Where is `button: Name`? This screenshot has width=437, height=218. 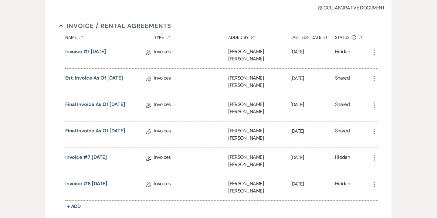
button: Name is located at coordinates (109, 36).